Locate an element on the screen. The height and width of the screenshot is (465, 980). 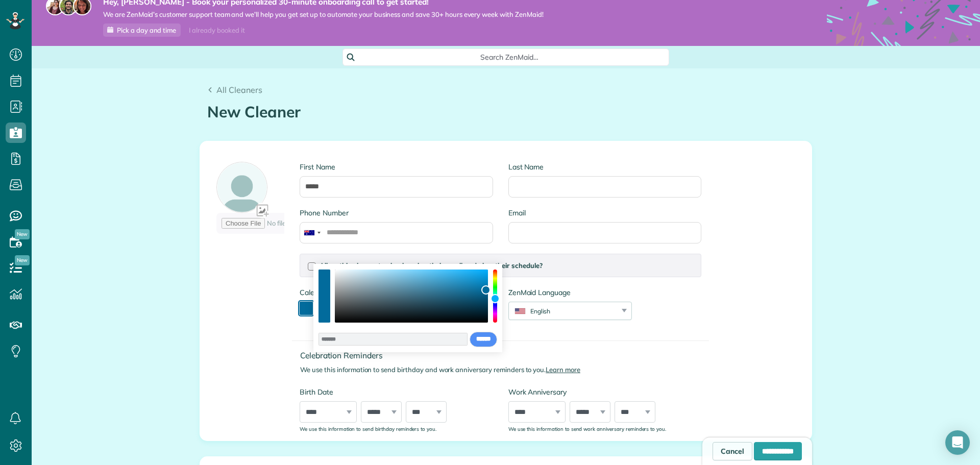
sub: We use this information to send work anniversary reminders to you. is located at coordinates (587, 429).